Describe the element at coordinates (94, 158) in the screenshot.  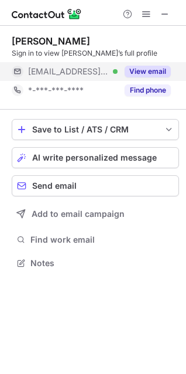
I see `span: AI write personalized message` at that location.